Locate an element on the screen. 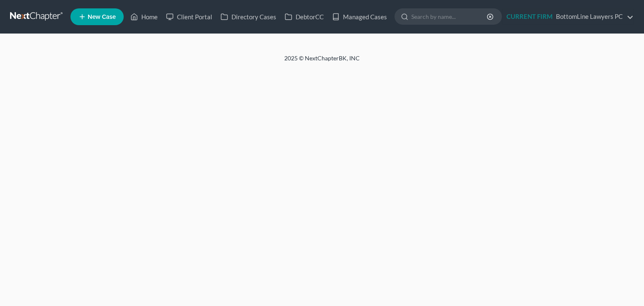 The image size is (644, 306). span: New Case is located at coordinates (102, 17).